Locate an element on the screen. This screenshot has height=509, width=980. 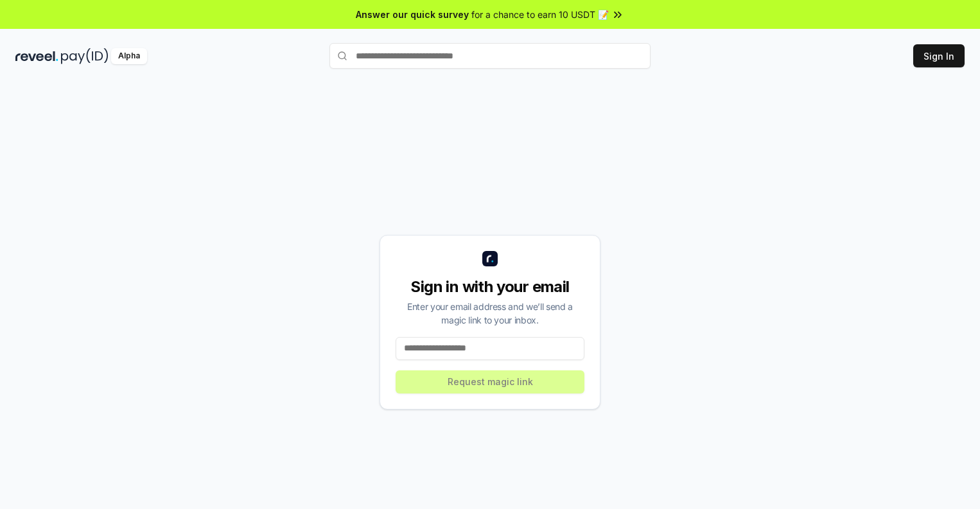
div: Enter your email address and we’ll send a magic link to your inbox. is located at coordinates (490, 313).